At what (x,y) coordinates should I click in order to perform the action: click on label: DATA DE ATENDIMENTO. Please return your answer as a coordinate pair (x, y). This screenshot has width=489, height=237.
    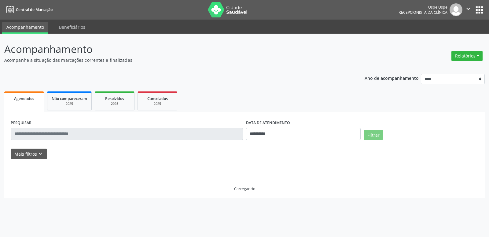
    Looking at the image, I should click on (268, 123).